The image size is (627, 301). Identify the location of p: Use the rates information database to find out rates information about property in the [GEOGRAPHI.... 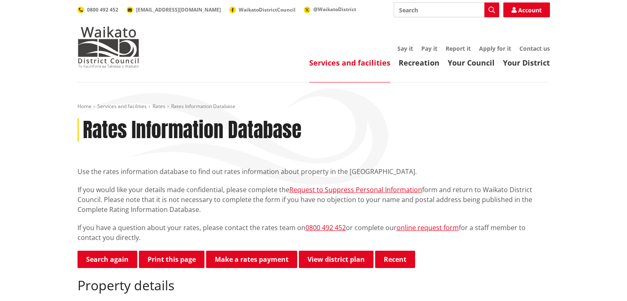
(314, 172).